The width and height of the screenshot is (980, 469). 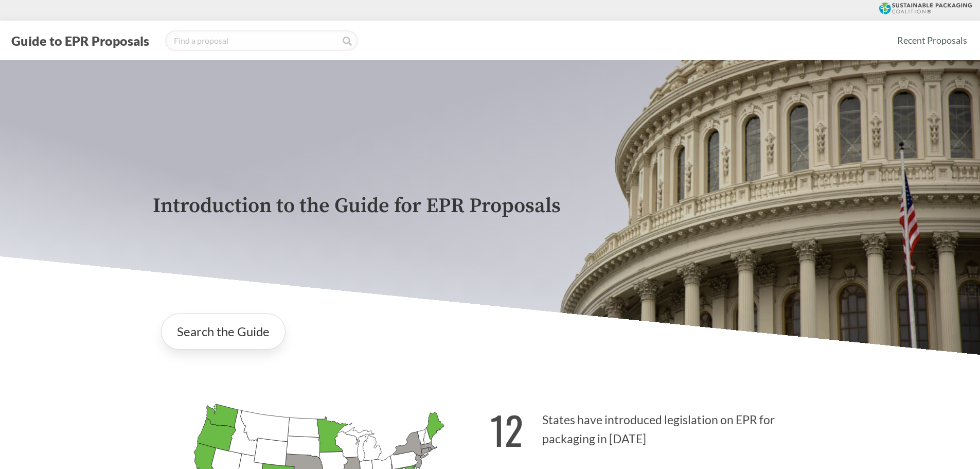 I want to click on input: Find a proposal, so click(x=261, y=41).